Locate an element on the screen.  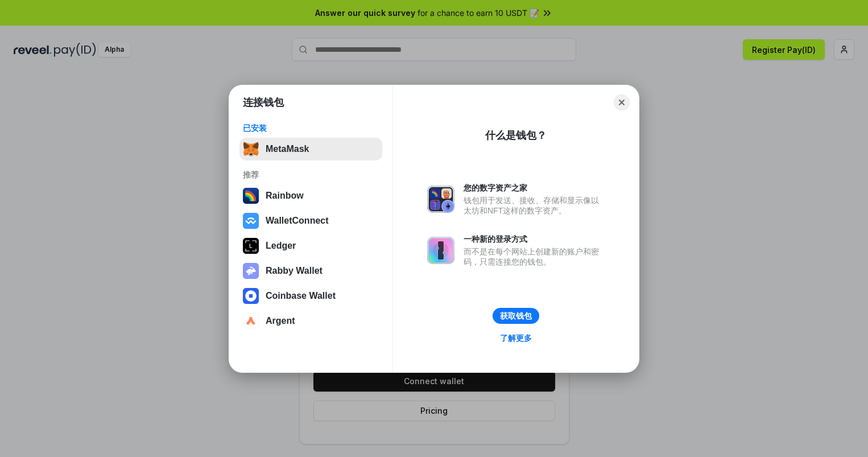
button: WalletConnect is located at coordinates (310, 220).